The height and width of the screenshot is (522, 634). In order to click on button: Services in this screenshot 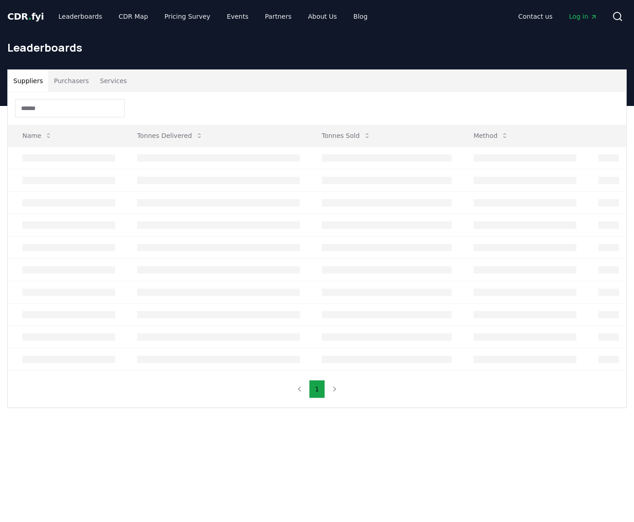, I will do `click(113, 81)`.